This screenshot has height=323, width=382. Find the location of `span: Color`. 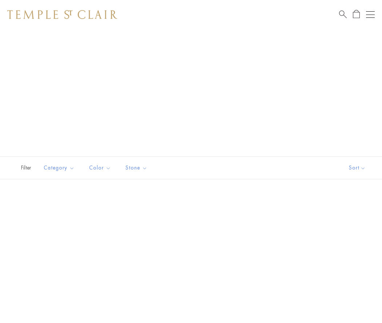

span: Color is located at coordinates (101, 168).